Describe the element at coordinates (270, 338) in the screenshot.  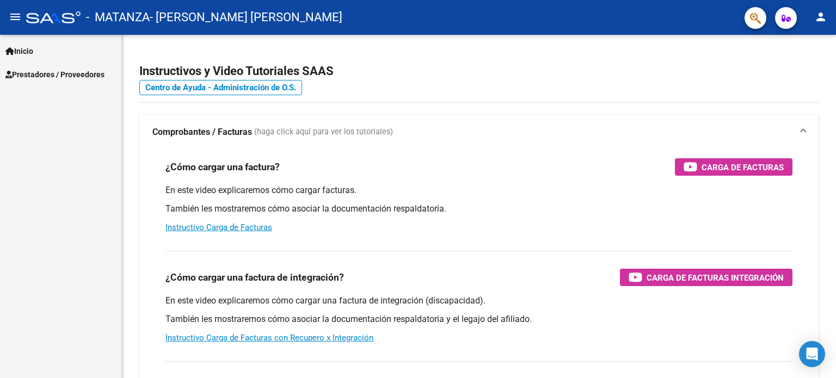
I see `a: Instructivo Carga de Facturas con Recupero x Integración` at that location.